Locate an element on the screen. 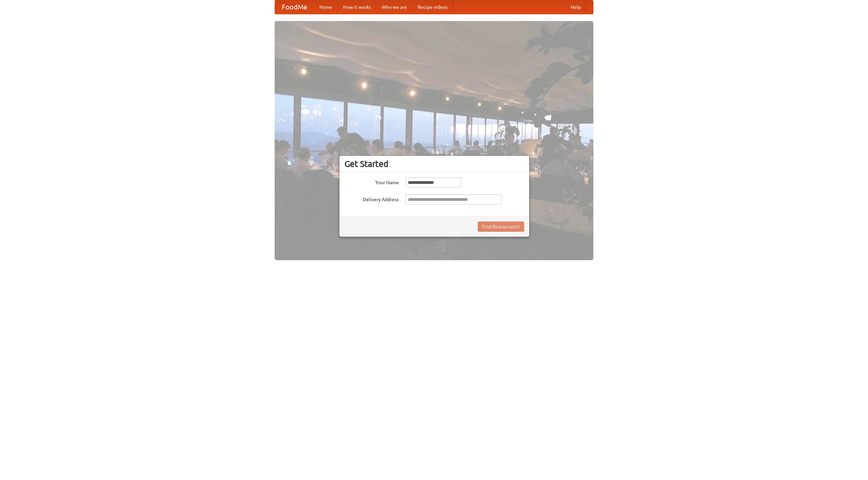 Image resolution: width=868 pixels, height=480 pixels. label: Your Name is located at coordinates (371, 182).